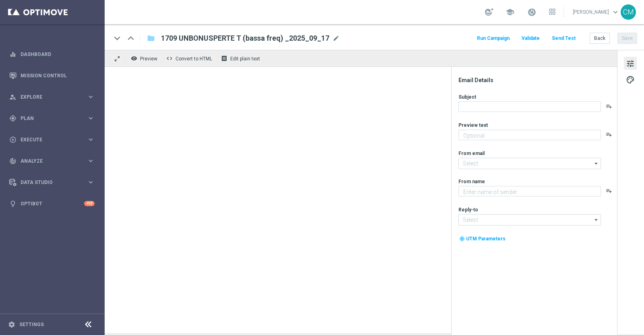 The height and width of the screenshot is (335, 644). Describe the element at coordinates (52, 54) in the screenshot. I see `div: Dashboard` at that location.